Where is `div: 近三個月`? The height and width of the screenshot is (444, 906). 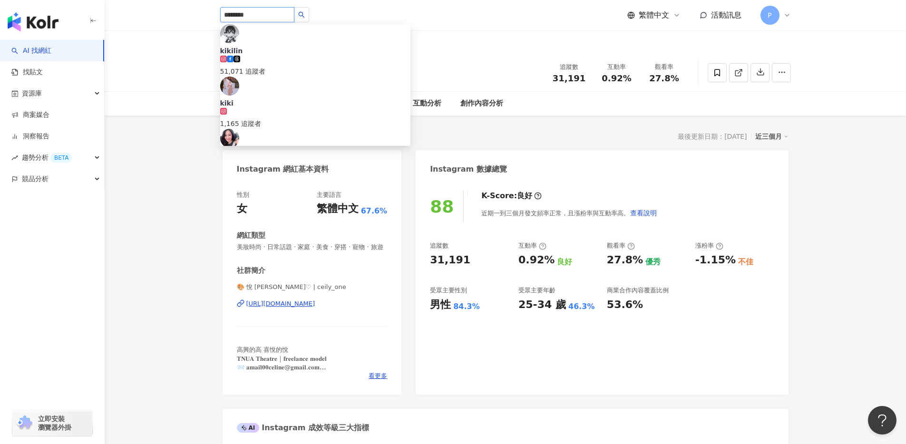 div: 近三個月 is located at coordinates (772, 137).